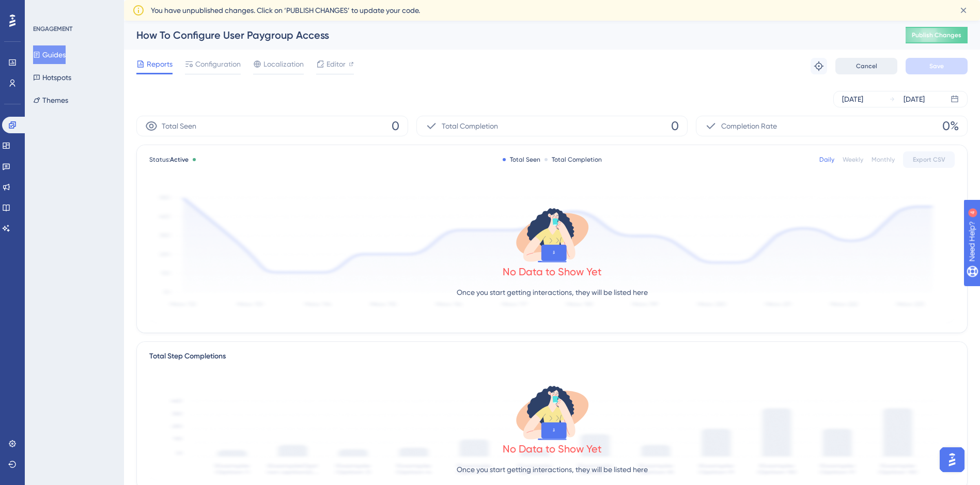  Describe the element at coordinates (936, 35) in the screenshot. I see `button: Publish Changes` at that location.